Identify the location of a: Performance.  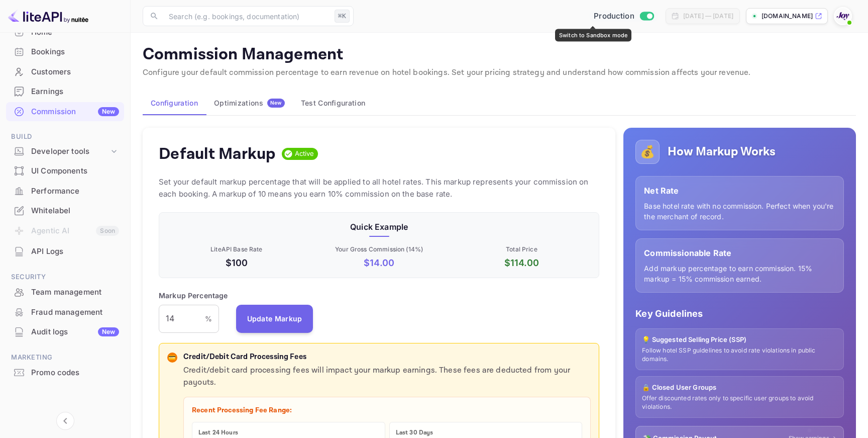
(65, 190).